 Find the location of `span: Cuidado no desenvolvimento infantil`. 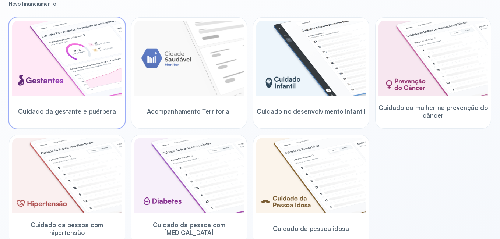

span: Cuidado no desenvolvimento infantil is located at coordinates (311, 111).